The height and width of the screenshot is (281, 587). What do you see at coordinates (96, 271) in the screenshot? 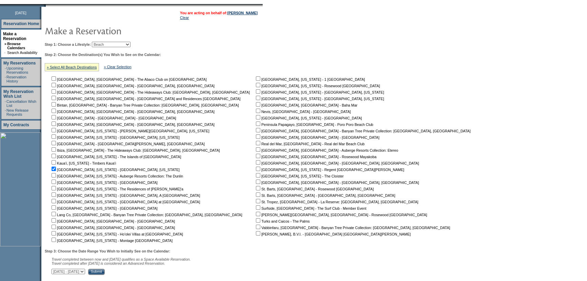
I see `input: Submit` at bounding box center [96, 271].